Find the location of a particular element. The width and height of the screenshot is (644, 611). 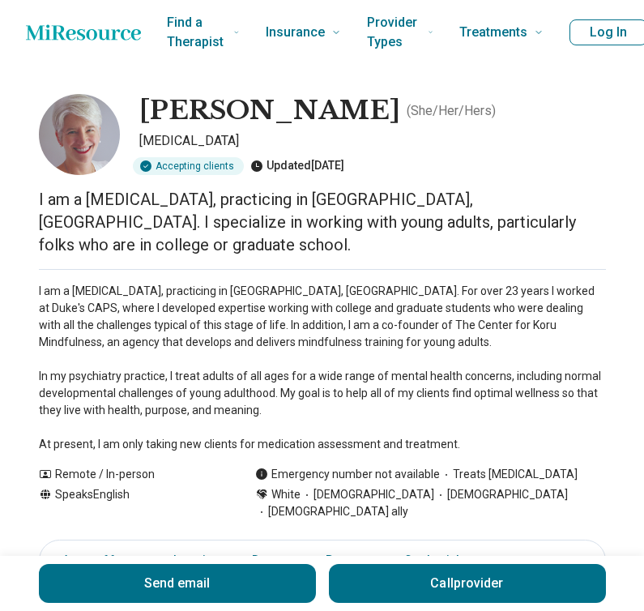

div: Emergency number not available is located at coordinates (348, 474).